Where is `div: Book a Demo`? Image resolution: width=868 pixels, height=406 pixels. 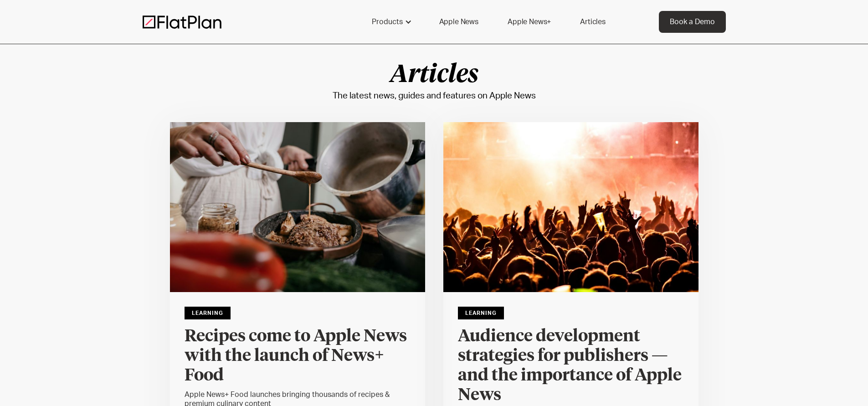
div: Book a Demo is located at coordinates (692, 22).